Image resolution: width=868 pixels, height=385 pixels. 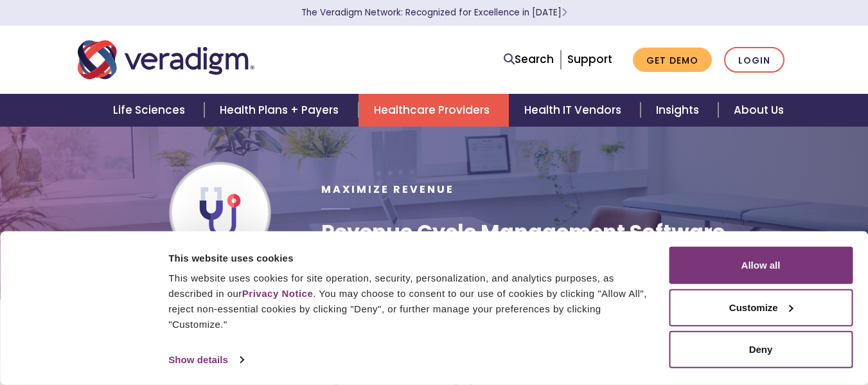 I want to click on h1: Revenue Cycle Management Software, so click(x=523, y=232).